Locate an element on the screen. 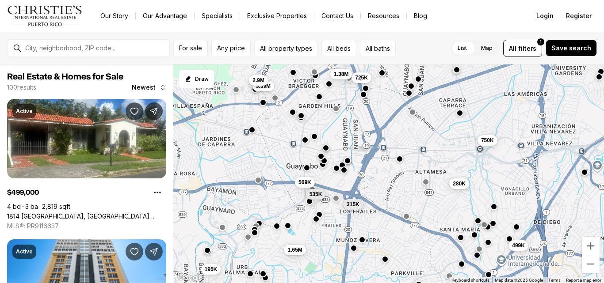  span: Real Estate & Homes for Sale is located at coordinates (65, 77).